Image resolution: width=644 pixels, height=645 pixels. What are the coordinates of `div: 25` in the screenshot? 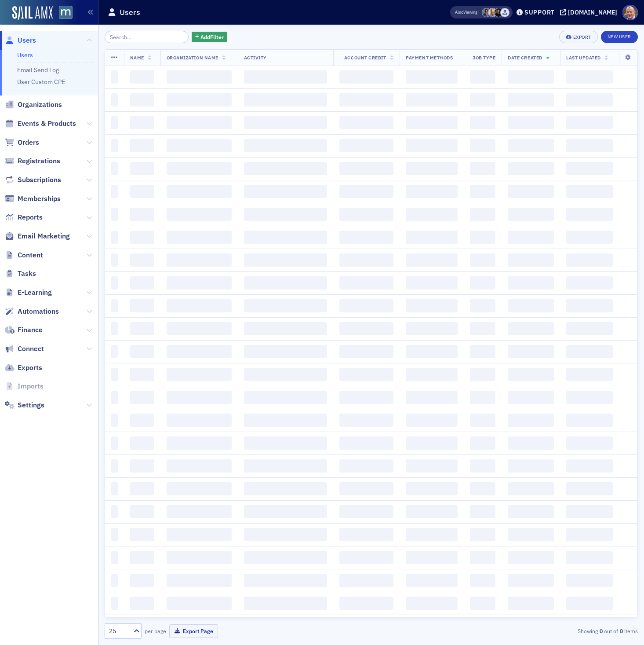 It's located at (119, 630).